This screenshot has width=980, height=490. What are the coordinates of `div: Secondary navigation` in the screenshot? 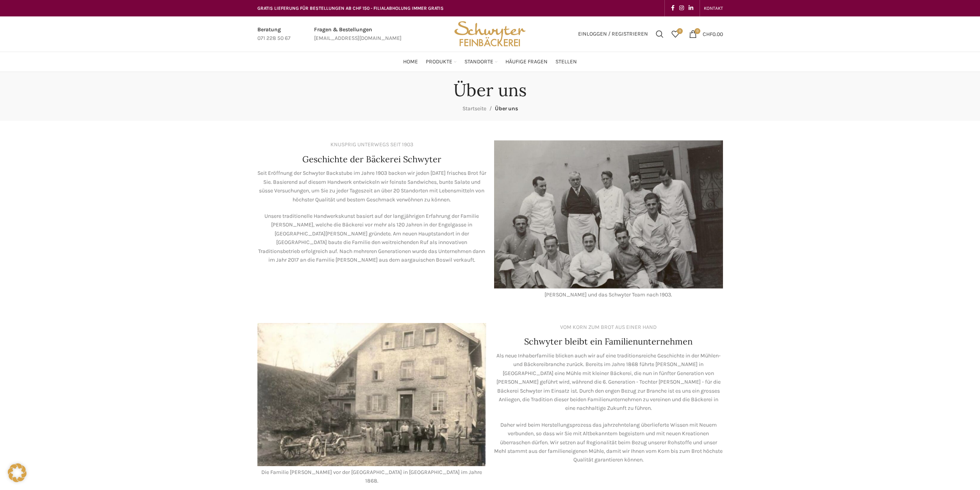 It's located at (713, 8).